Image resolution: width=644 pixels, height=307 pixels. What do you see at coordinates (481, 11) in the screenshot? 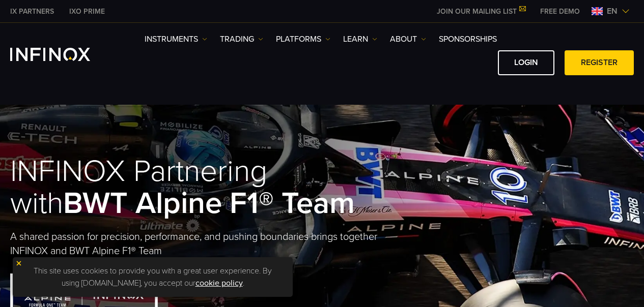
I see `a: JOIN OUR MAILING LIST` at bounding box center [481, 11].